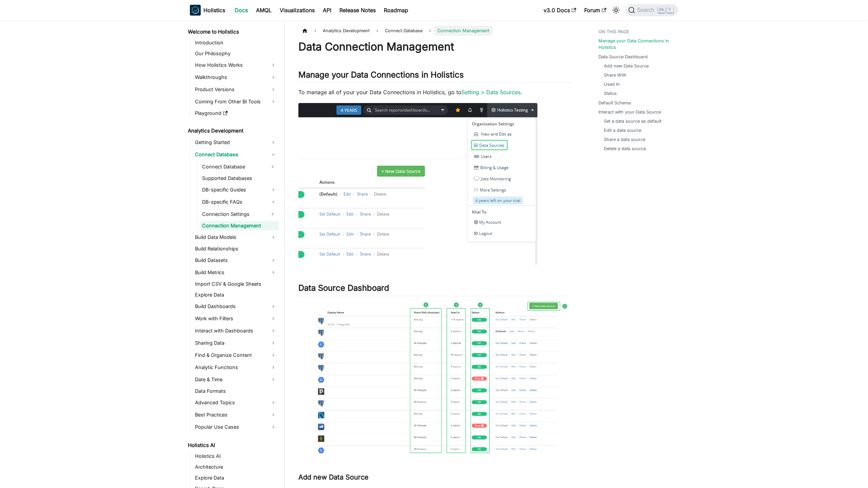  I want to click on p: To manage all of your your Data Connections in Holistics, go to ., so click(435, 92).